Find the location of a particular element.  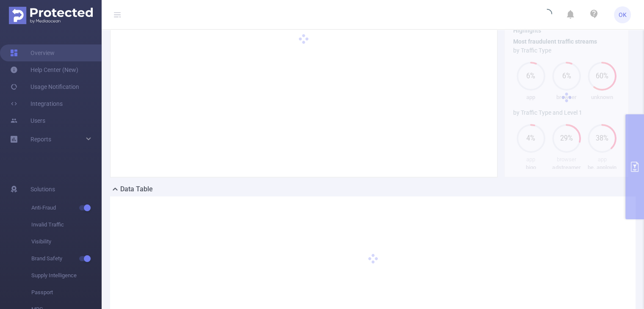

span: Reports is located at coordinates (41, 139).